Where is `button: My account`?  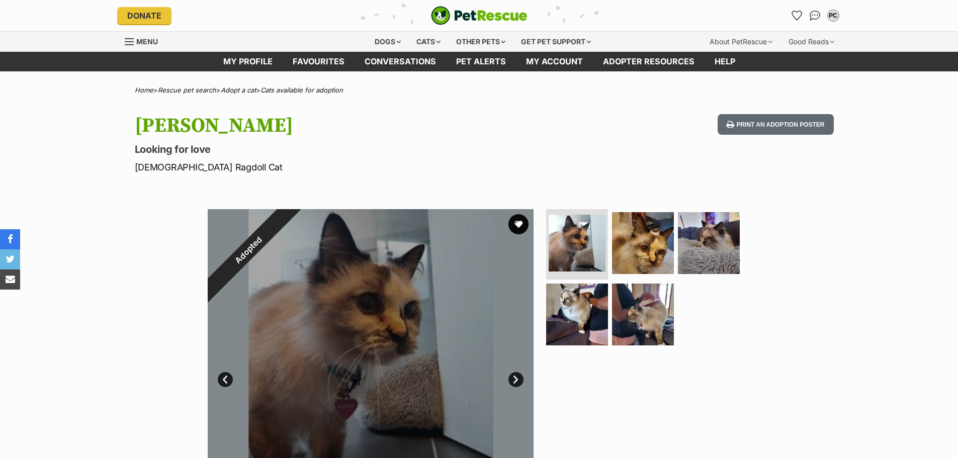
button: My account is located at coordinates (834, 16).